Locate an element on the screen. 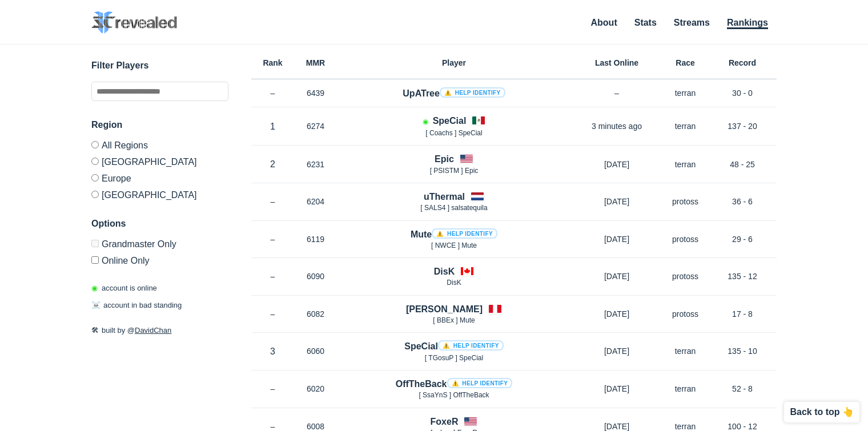  span: [ BBEx ] Mute is located at coordinates (453, 320).